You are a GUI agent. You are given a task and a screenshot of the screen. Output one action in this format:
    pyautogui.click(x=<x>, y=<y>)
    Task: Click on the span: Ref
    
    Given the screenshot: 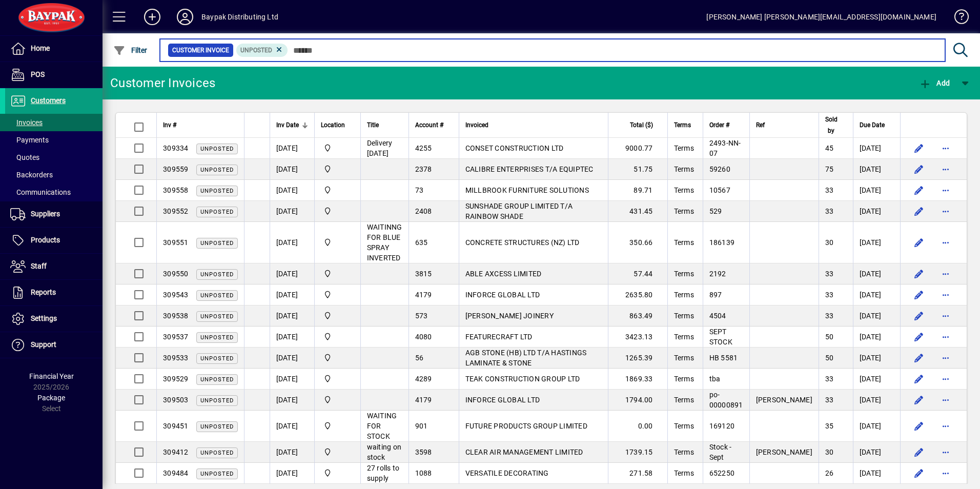 What is the action you would take?
    pyautogui.click(x=760, y=125)
    